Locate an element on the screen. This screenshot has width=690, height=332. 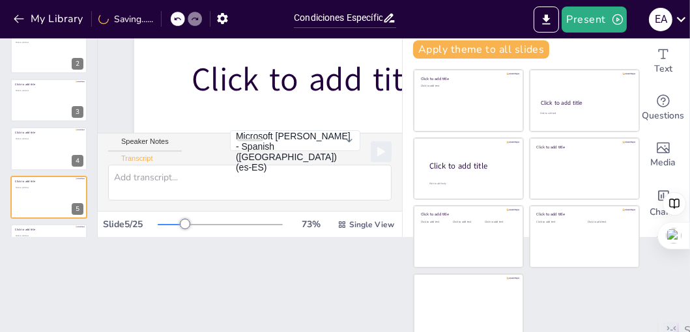
div: 73 % is located at coordinates (312, 224).